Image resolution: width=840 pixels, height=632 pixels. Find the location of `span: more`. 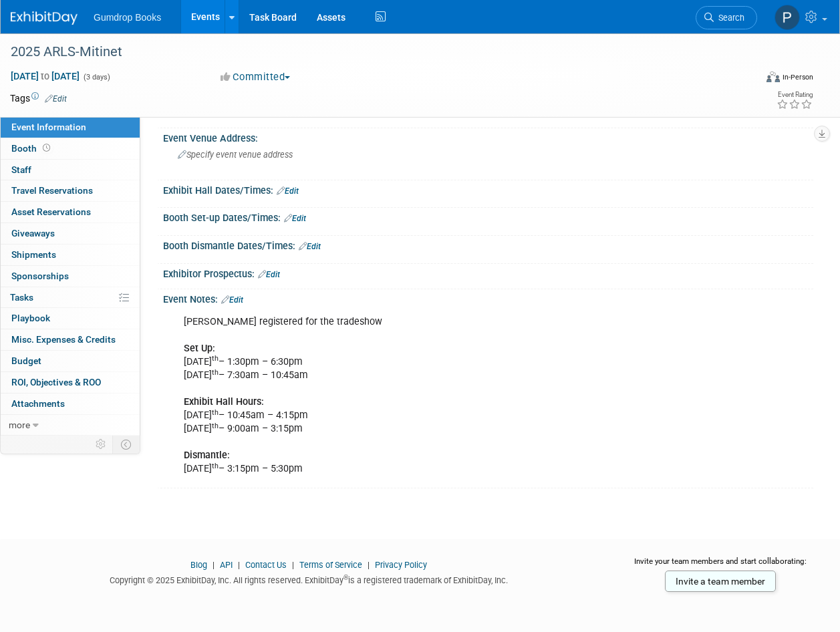

span: more is located at coordinates (19, 425).